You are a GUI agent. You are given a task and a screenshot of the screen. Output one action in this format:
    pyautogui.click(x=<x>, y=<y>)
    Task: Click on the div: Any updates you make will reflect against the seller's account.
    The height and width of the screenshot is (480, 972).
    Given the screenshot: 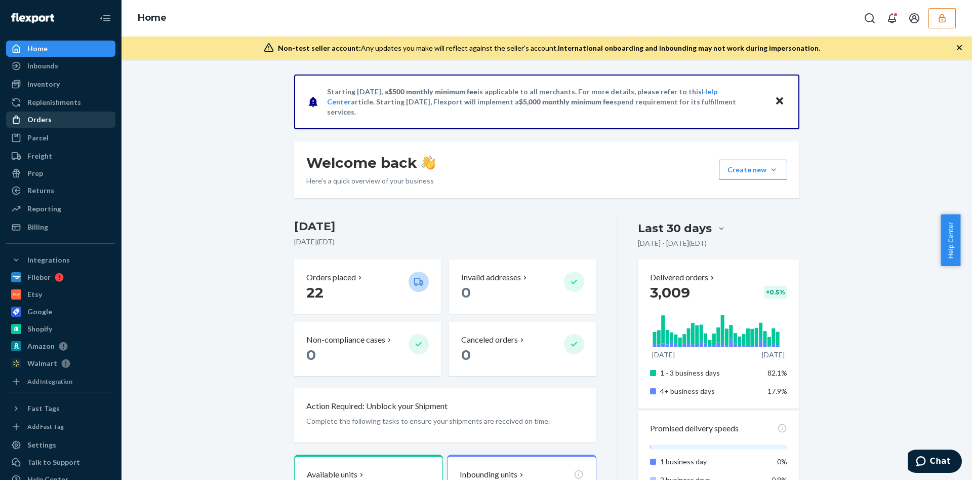 What is the action you would take?
    pyautogui.click(x=549, y=48)
    